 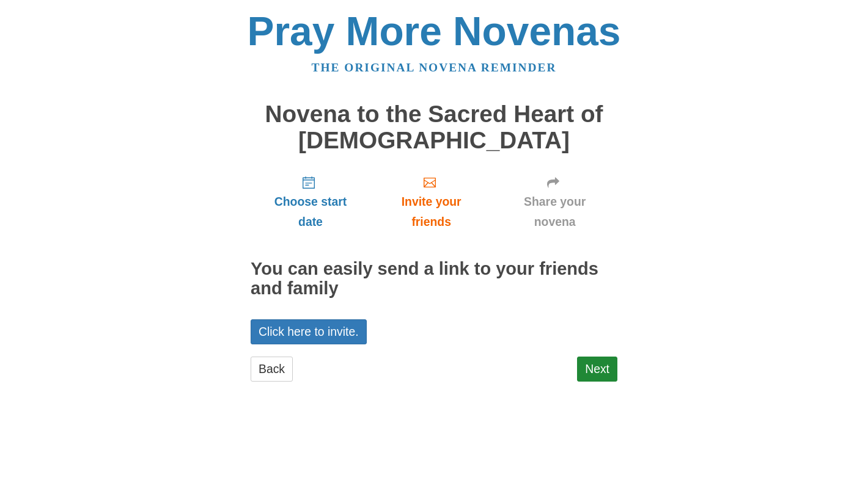 I want to click on a: Click here to invite., so click(x=308, y=332).